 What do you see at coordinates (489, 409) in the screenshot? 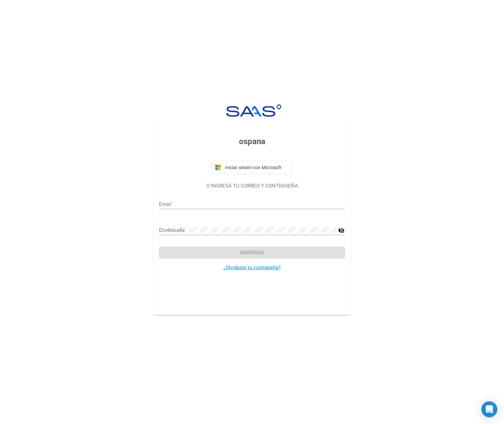
I see `div: Open Intercom Messenger` at bounding box center [489, 409].